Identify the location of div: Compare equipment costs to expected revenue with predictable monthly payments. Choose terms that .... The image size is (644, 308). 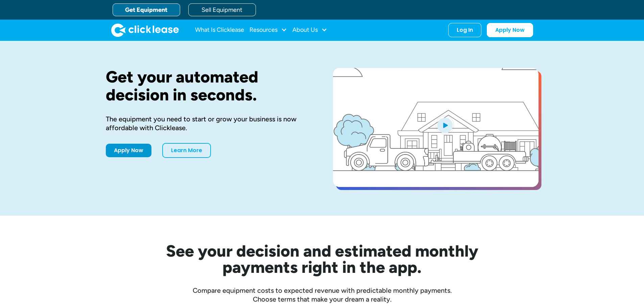
(322, 295).